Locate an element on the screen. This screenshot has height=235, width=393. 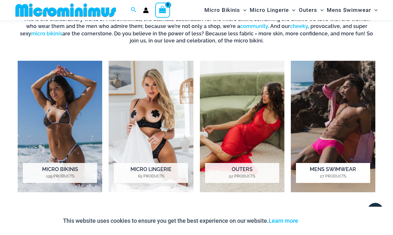
span: Micro Lingerie is located at coordinates (269, 10).